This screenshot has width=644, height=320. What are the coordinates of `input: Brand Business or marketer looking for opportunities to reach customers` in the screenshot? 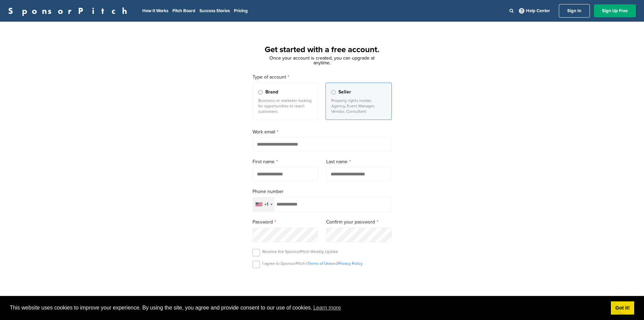 It's located at (260, 92).